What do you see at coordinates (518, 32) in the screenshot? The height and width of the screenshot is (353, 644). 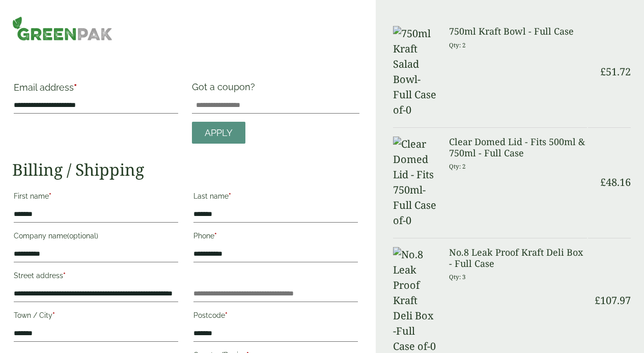 I see `h3: 750ml Kraft Bowl - Full Case` at bounding box center [518, 32].